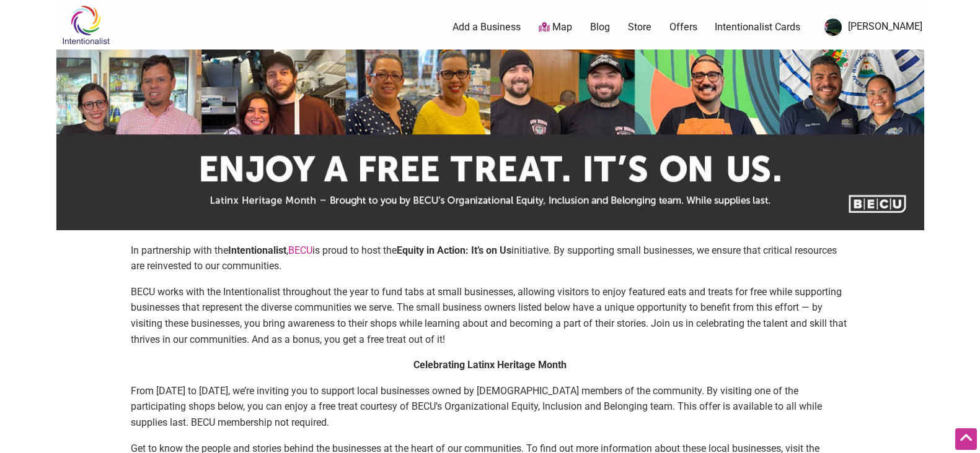 This screenshot has width=980, height=453. Describe the element at coordinates (490, 140) in the screenshot. I see `img: sponsor logo` at that location.